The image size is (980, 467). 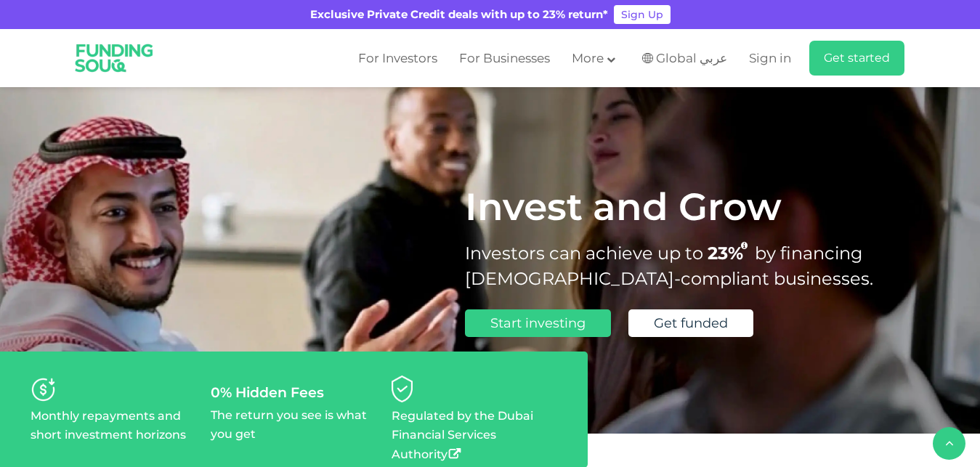 I want to click on img: Logo, so click(x=114, y=58).